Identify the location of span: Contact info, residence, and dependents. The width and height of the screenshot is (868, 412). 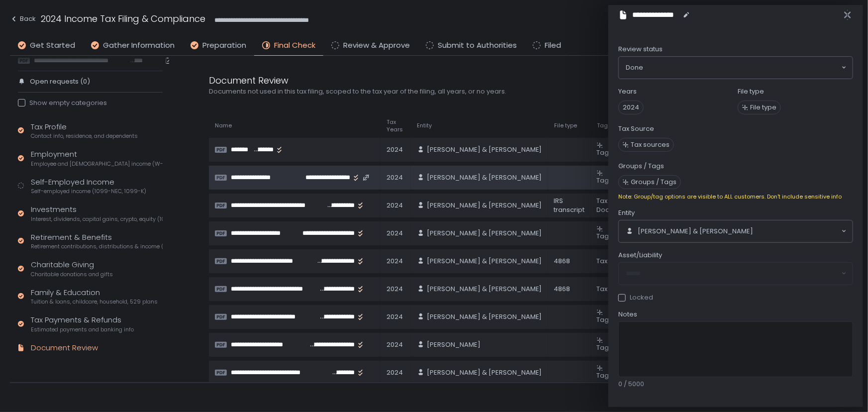
(84, 136).